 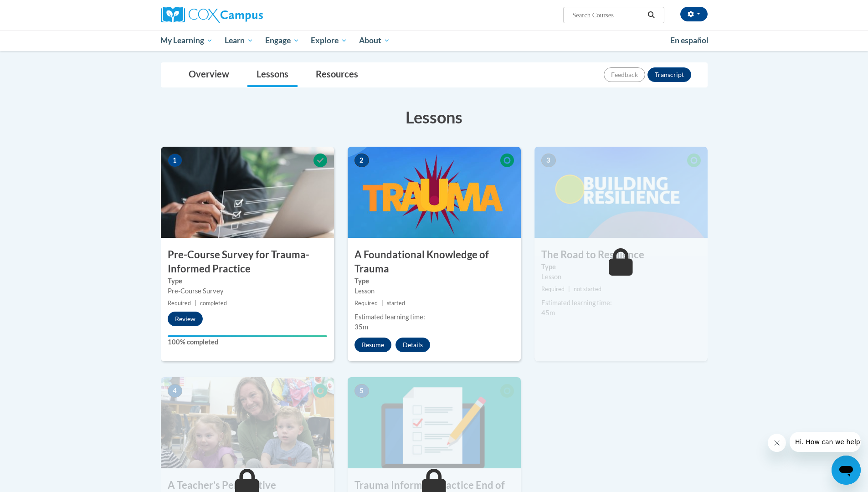 What do you see at coordinates (548, 313) in the screenshot?
I see `span: 45m` at bounding box center [548, 313].